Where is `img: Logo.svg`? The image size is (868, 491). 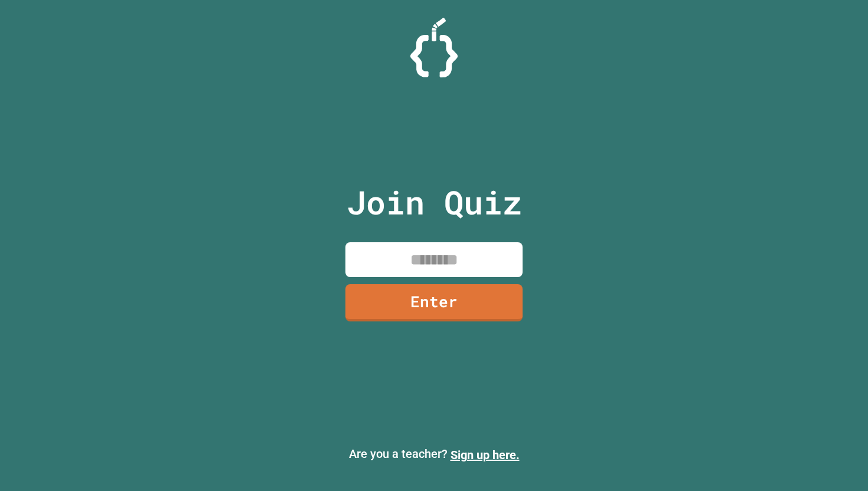 img: Logo.svg is located at coordinates (434, 47).